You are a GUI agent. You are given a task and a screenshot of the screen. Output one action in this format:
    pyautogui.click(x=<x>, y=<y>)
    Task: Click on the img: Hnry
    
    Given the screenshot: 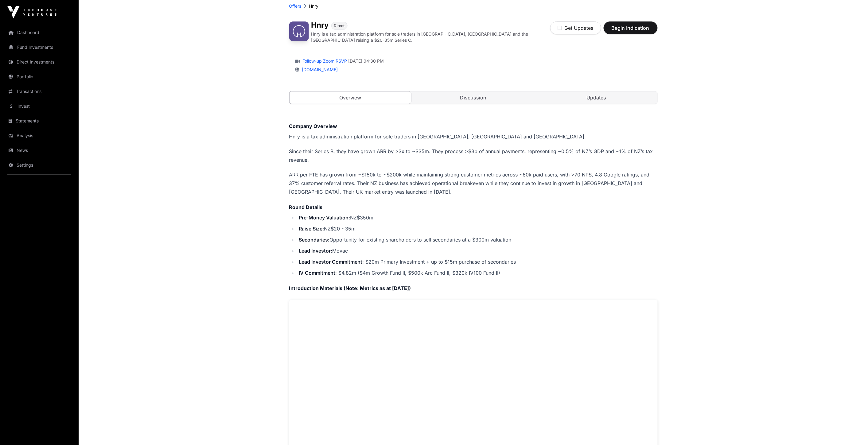 What is the action you would take?
    pyautogui.click(x=299, y=31)
    